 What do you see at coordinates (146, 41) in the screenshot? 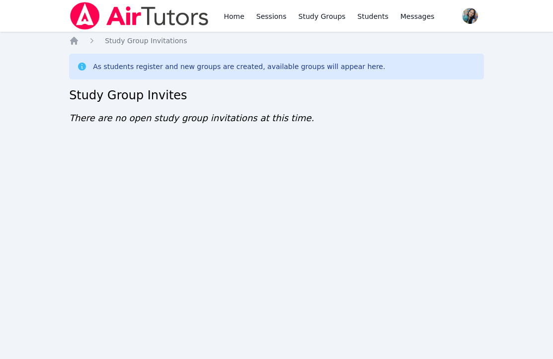
I see `span: Study Group Invitations` at bounding box center [146, 41].